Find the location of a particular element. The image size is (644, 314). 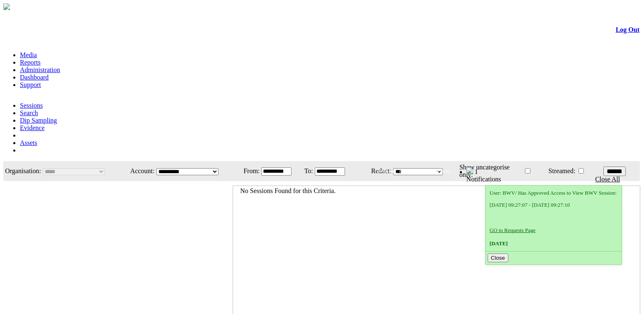

img: arrow-3.png is located at coordinates (7, 7).